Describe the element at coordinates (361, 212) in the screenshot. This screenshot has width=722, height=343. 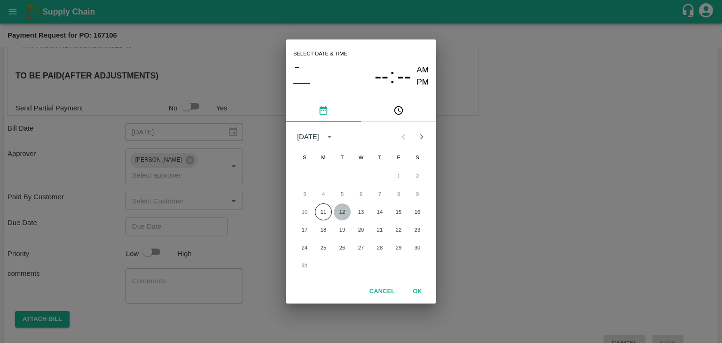
I see `button: 13` at that location.